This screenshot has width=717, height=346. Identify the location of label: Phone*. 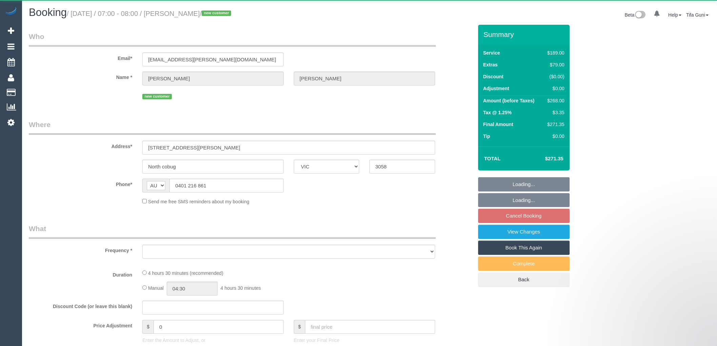
(80, 183).